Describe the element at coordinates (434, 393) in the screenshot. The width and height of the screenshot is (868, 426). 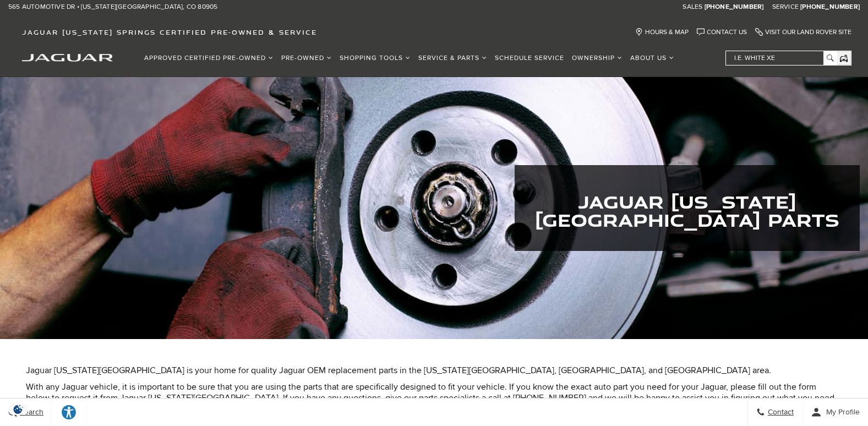
I see `p: With any Jaguar vehicle, it is important to be sure that you are using the parts that are specifi...` at that location.